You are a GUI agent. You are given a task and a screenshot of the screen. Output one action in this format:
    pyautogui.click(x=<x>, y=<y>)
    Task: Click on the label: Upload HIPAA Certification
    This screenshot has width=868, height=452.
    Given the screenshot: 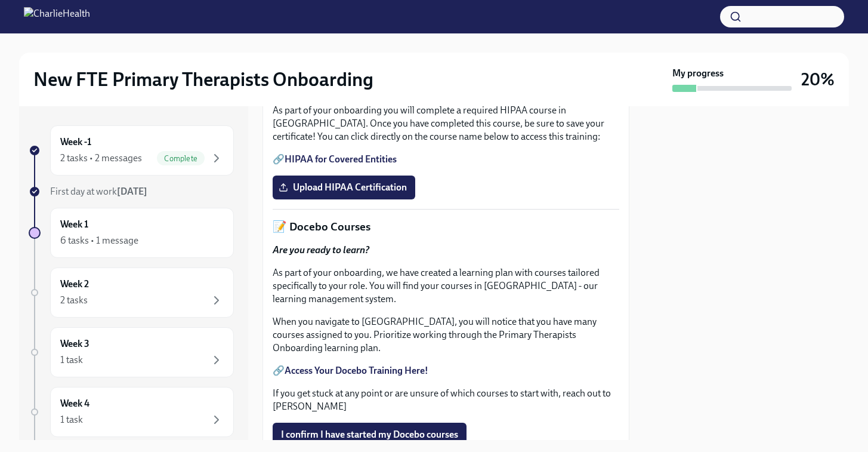 What is the action you would take?
    pyautogui.click(x=343, y=188)
    